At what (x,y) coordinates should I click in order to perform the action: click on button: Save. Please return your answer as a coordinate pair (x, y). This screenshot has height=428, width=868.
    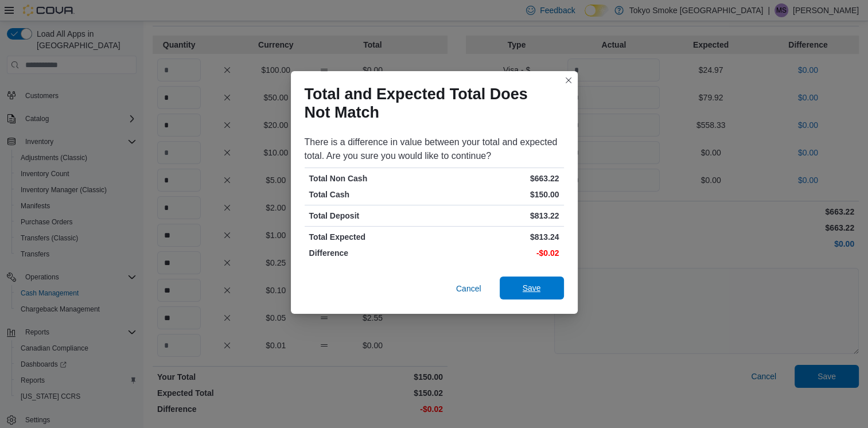
    Looking at the image, I should click on (532, 288).